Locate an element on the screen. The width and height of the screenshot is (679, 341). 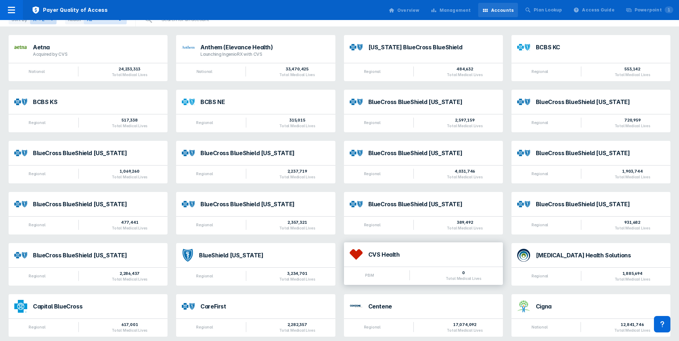
div: 315,015 is located at coordinates (297, 120).